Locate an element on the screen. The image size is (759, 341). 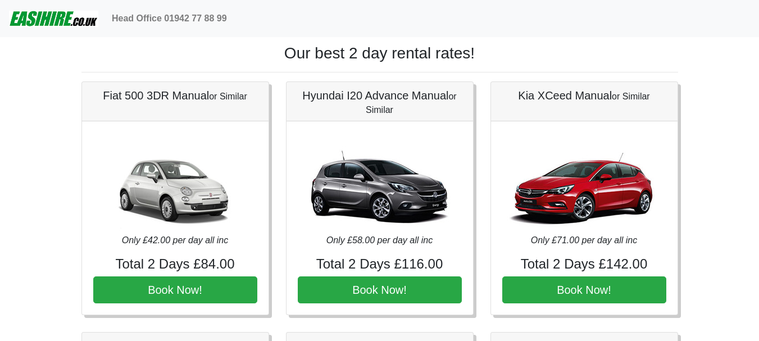
b: Head Office 01942 77 88 99 is located at coordinates (169, 18).